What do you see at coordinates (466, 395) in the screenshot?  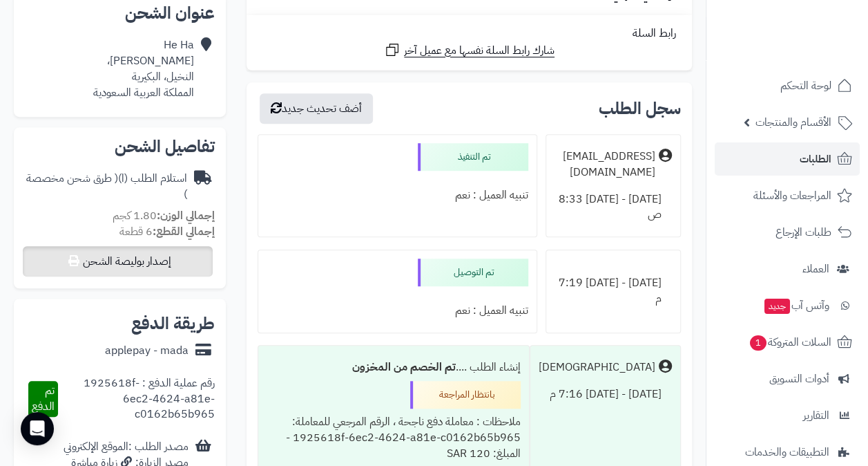 I see `div: بانتظار المراجعة` at bounding box center [466, 395].